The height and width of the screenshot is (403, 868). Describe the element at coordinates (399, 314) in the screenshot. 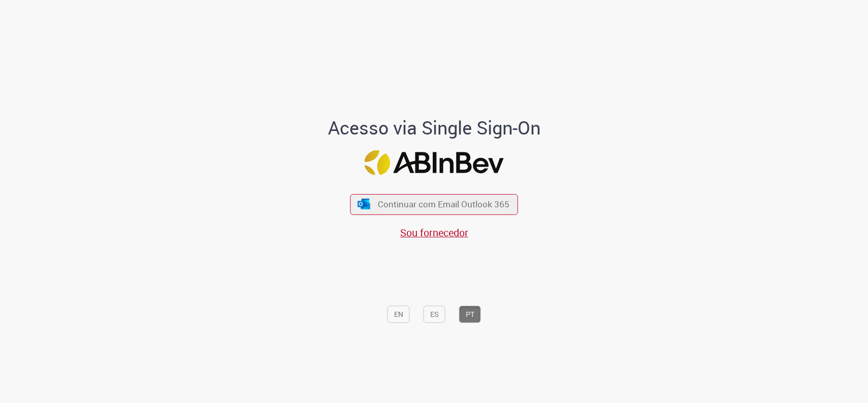

I see `button: EN` at that location.